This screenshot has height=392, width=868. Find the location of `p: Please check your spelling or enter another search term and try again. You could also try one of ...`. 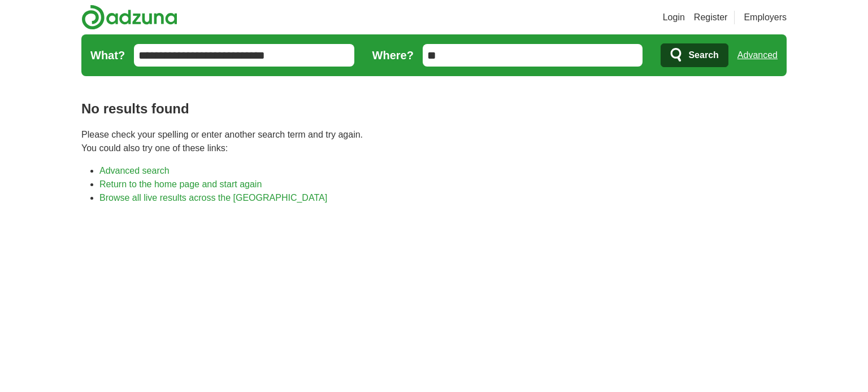

p: Please check your spelling or enter another search term and try again. You could also try one of ... is located at coordinates (434, 142).